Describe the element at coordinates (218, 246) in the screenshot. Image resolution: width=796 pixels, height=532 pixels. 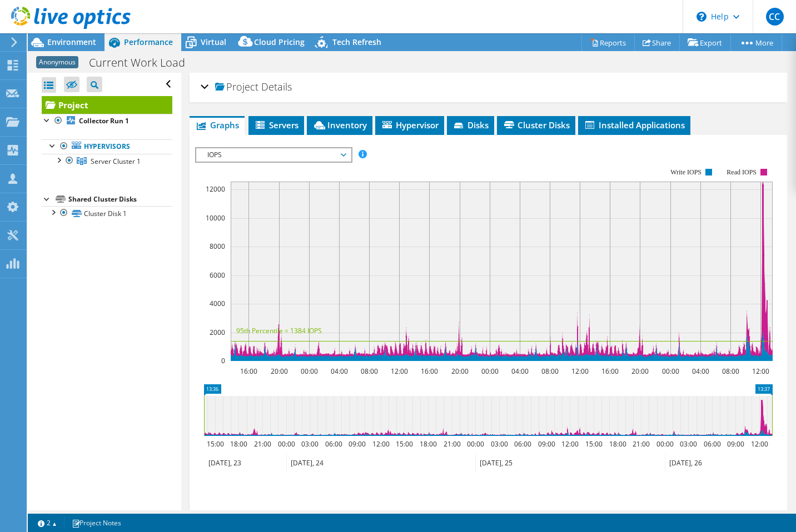
I see `text: 8000` at that location.